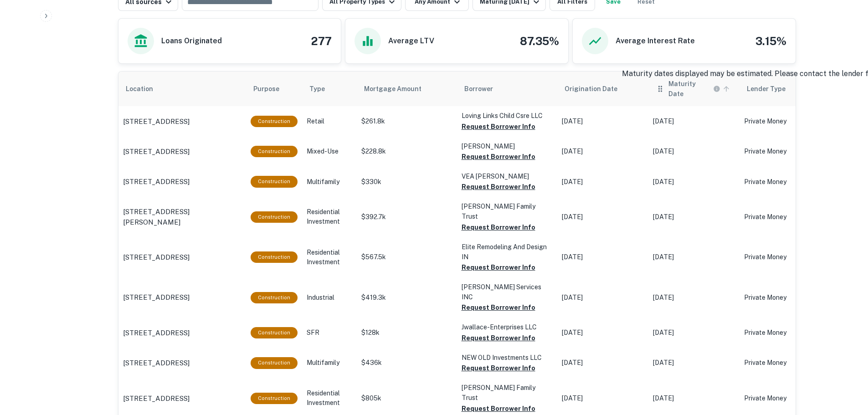 The image size is (868, 415). Describe the element at coordinates (411, 41) in the screenshot. I see `h6: Average LTV` at that location.